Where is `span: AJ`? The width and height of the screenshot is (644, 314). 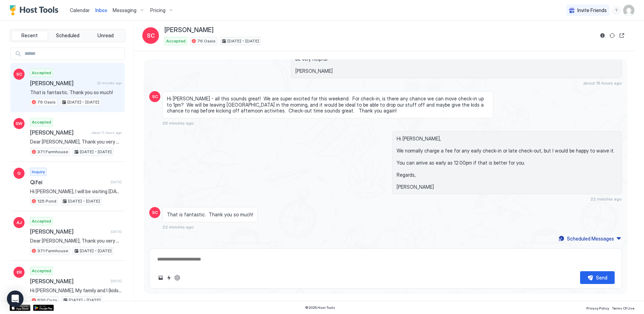 span: AJ is located at coordinates (19, 222).